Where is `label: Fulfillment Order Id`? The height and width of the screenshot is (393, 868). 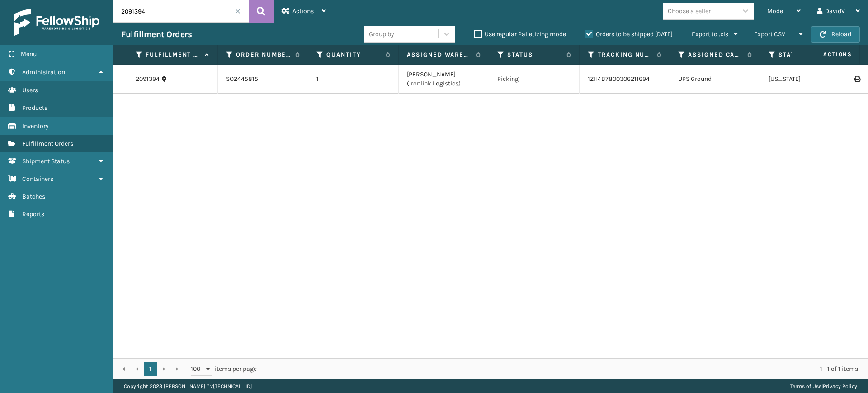 label: Fulfillment Order Id is located at coordinates (173, 55).